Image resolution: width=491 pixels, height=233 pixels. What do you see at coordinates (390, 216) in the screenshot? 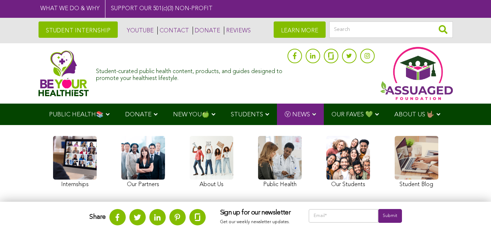
I see `input: Submit` at bounding box center [390, 216].